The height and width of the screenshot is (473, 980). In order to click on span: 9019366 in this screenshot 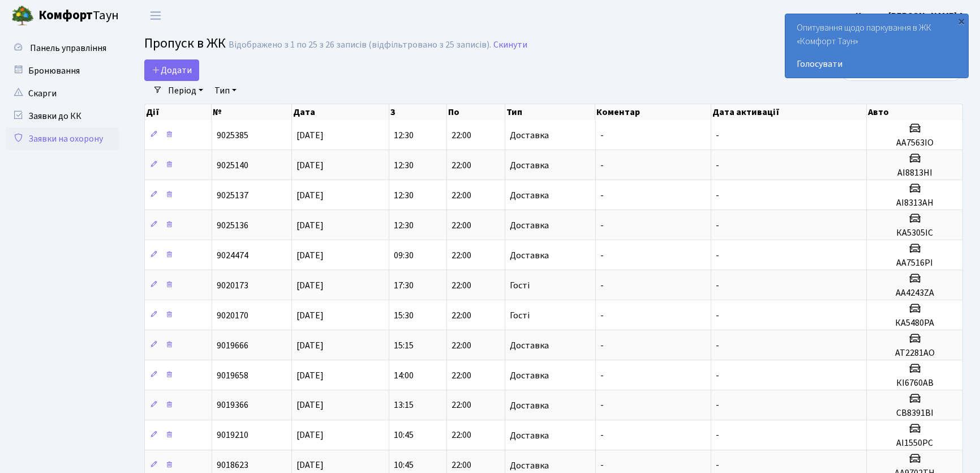, I will do `click(232, 405)`.